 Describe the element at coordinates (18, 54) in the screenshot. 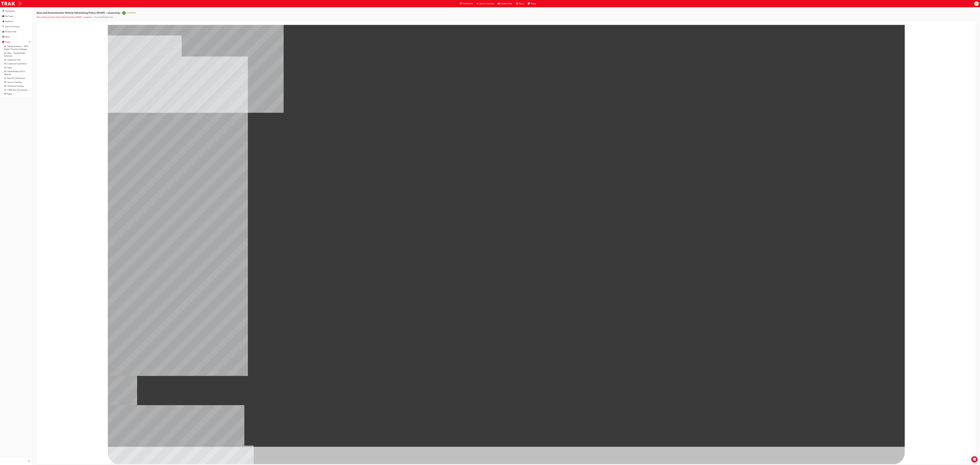

I see `a: 02. New - Toyota Dealer Induction` at that location.